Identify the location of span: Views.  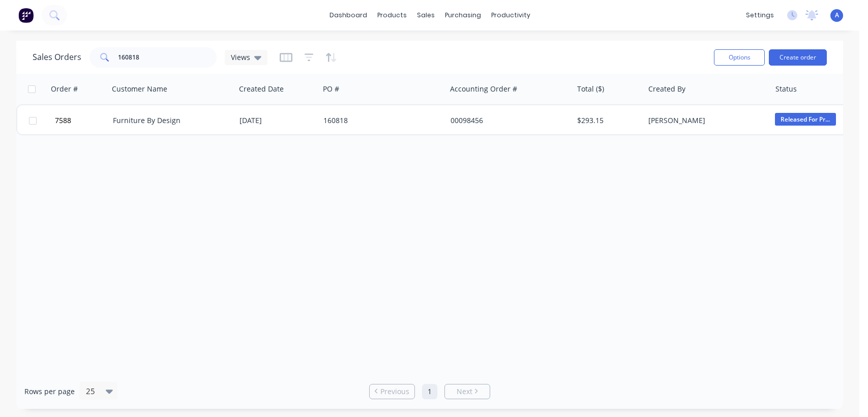
(240, 57).